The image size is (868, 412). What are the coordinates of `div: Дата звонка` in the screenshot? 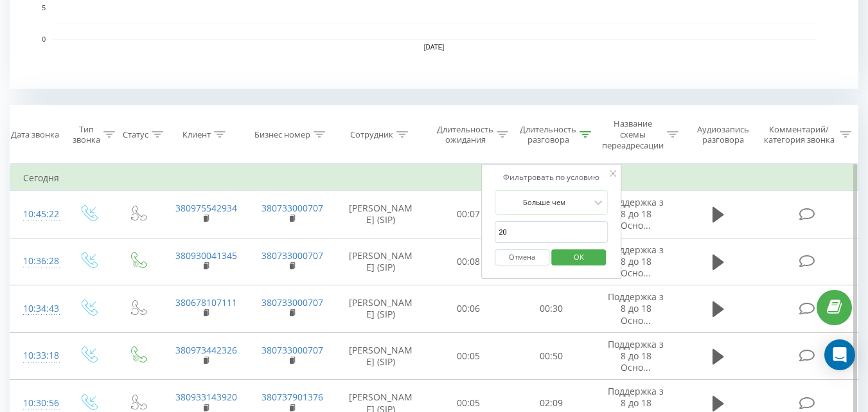 It's located at (35, 135).